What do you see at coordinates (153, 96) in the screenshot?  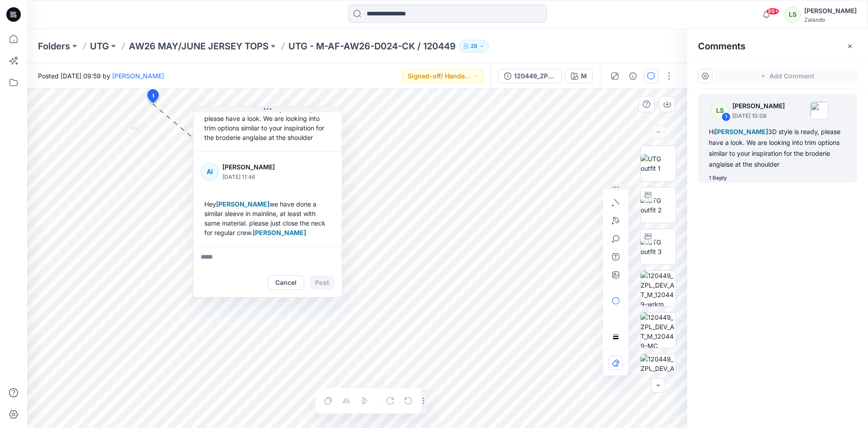 I see `span: 1` at bounding box center [153, 96].